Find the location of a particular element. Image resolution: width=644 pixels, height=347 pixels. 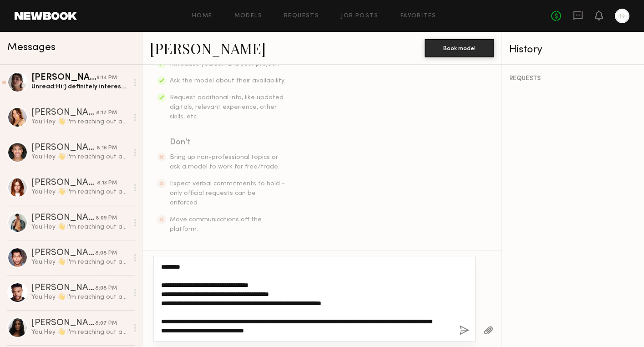

div: Don’t is located at coordinates (228, 143).